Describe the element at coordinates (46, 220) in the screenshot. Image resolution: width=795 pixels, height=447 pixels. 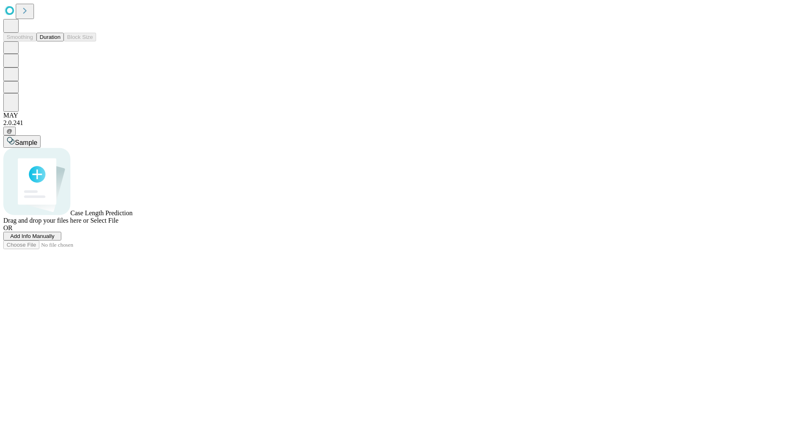
I see `span: Drag and drop your files here or` at that location.